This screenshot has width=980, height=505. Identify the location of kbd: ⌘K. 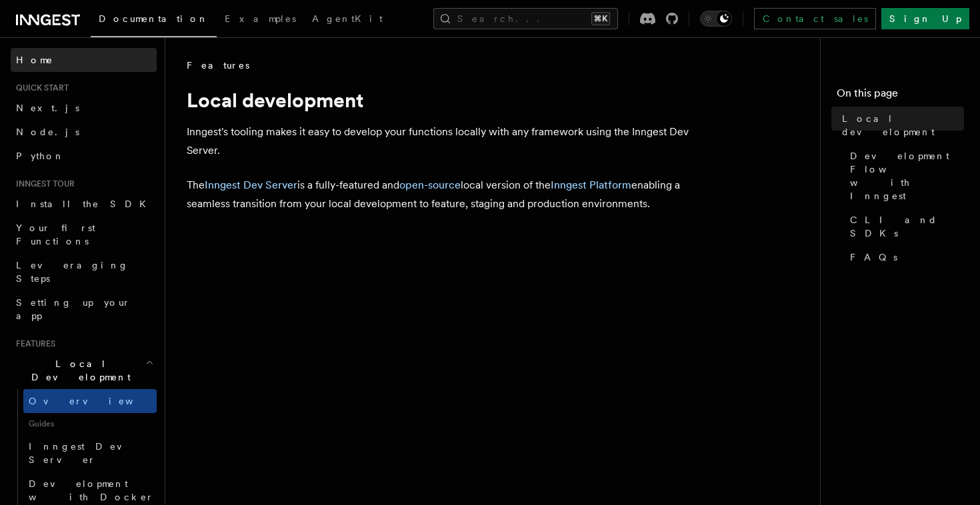
(601, 19).